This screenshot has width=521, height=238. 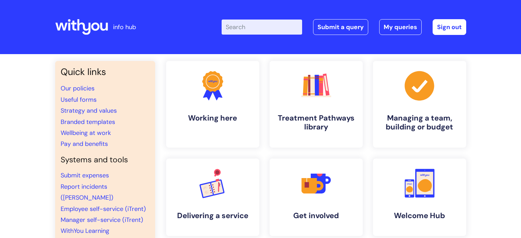 What do you see at coordinates (213, 216) in the screenshot?
I see `h4: Delivering a service` at bounding box center [213, 216].